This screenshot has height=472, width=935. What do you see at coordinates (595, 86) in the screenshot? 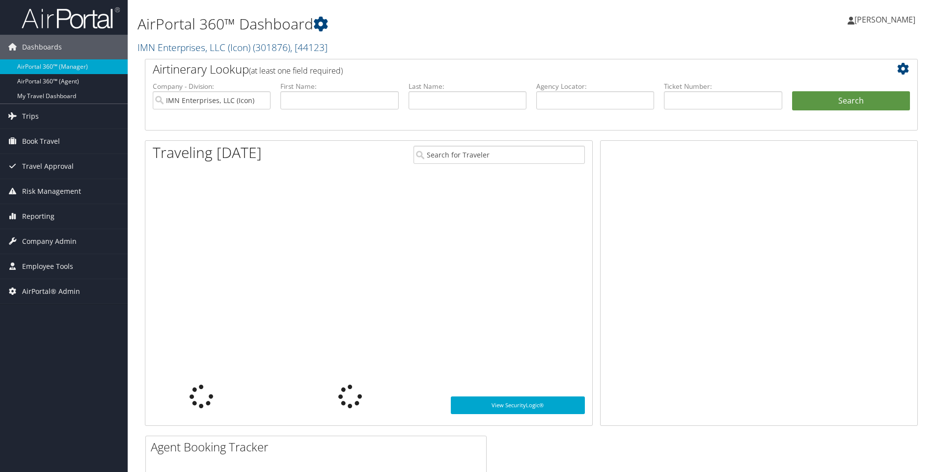
I see `label: Agency Locator:` at bounding box center [595, 86].